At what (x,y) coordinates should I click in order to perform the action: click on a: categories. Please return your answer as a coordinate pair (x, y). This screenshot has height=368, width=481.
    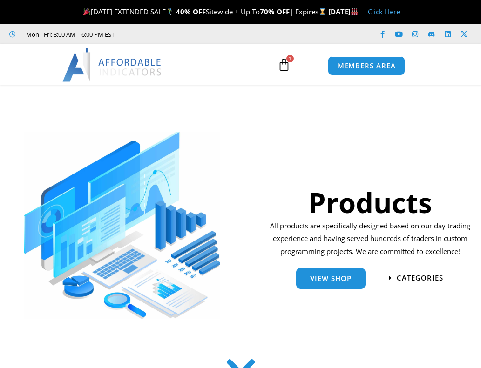
    Looking at the image, I should click on (416, 278).